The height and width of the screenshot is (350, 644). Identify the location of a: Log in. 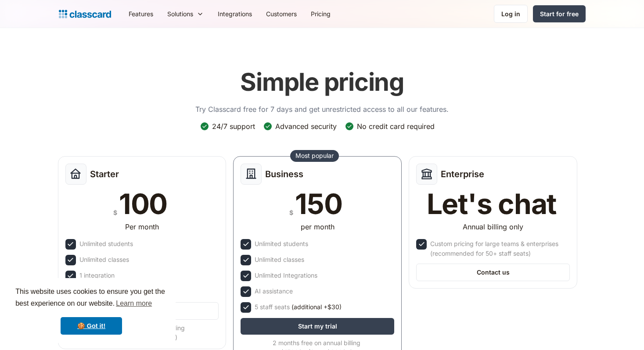
(510, 14).